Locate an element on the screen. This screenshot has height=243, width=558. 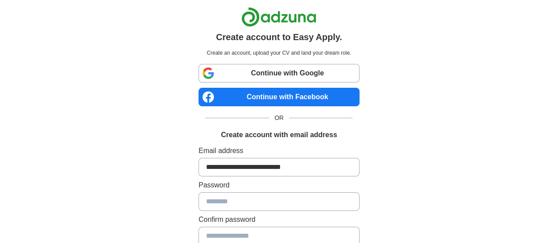
label: Confirm password is located at coordinates (279, 219).